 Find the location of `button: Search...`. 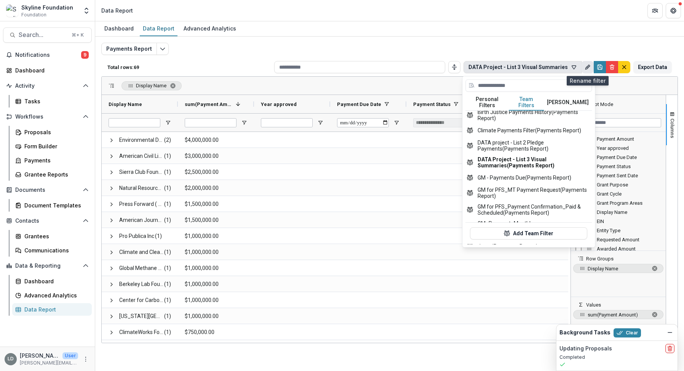

button: Search... is located at coordinates (47, 35).